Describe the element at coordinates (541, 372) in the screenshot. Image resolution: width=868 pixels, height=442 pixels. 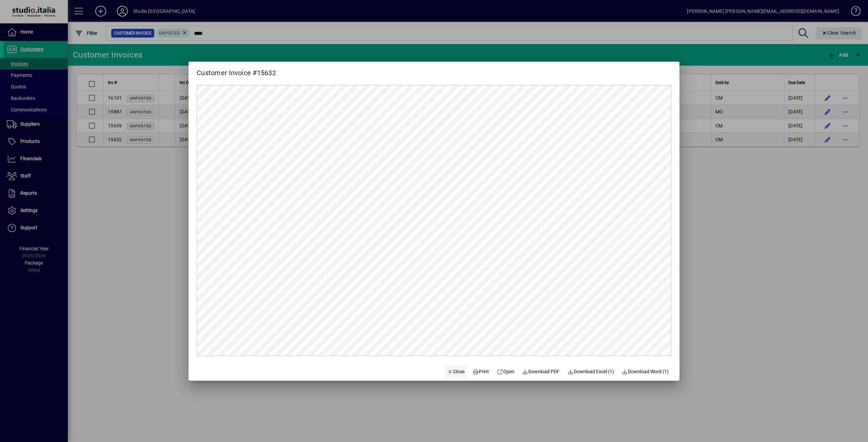
I see `a: Download PDF` at that location.